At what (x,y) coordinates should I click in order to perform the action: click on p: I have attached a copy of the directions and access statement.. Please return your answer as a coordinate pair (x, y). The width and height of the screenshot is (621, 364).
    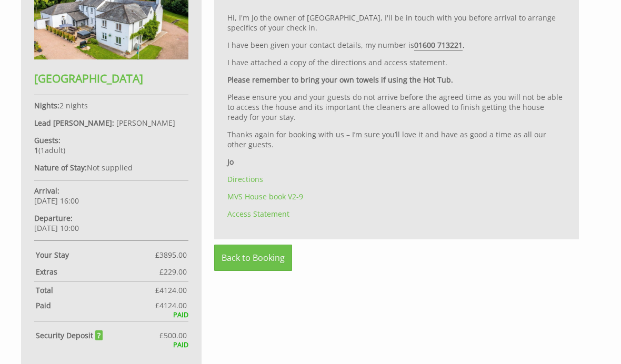
    Looking at the image, I should click on (396, 63).